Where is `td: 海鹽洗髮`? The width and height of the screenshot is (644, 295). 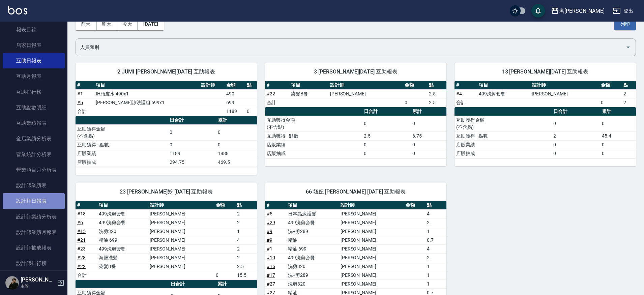 td: 海鹽洗髮 is located at coordinates (122, 258).